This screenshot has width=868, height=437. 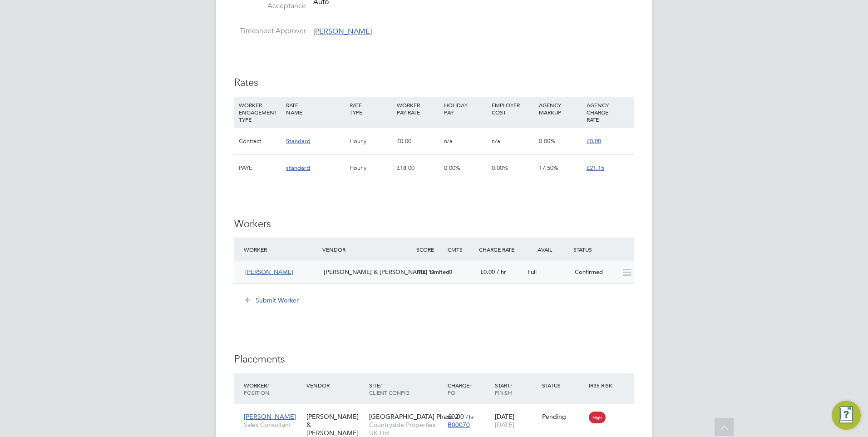 I want to click on div: RATE NAME, so click(x=315, y=109).